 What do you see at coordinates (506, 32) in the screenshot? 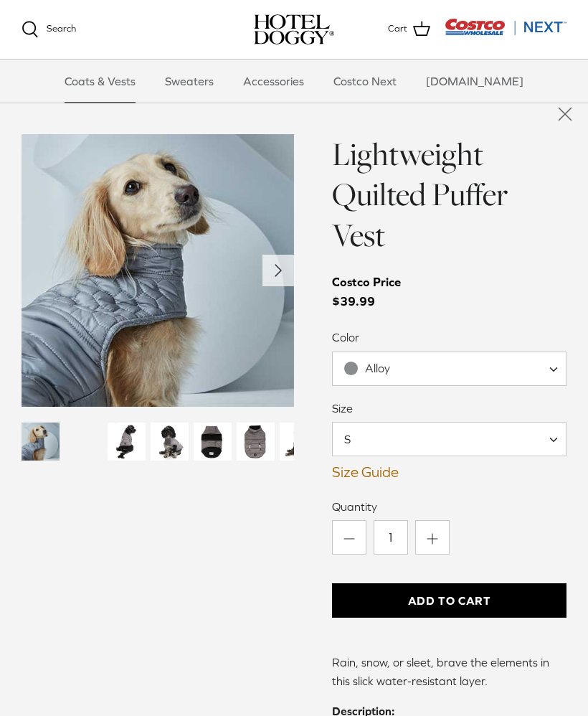
I see `a: Visit Costco Next` at bounding box center [506, 32].